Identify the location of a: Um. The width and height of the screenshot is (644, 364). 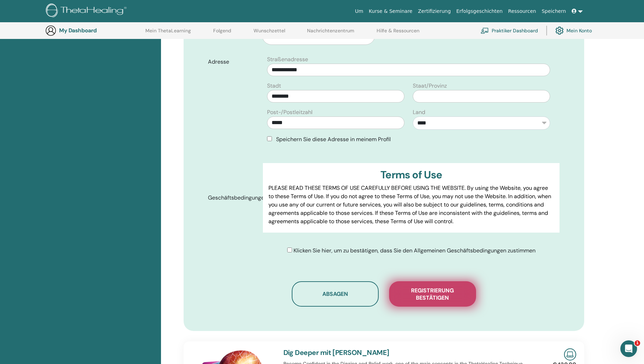
(359, 11).